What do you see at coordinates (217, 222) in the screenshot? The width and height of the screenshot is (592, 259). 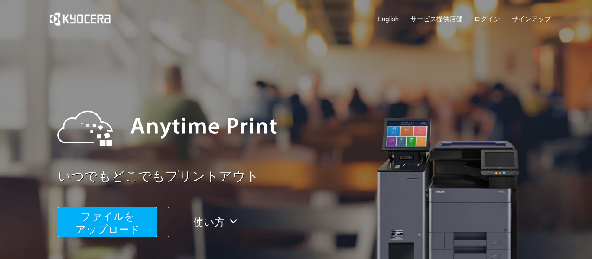 I see `button: 使い方` at bounding box center [217, 222].